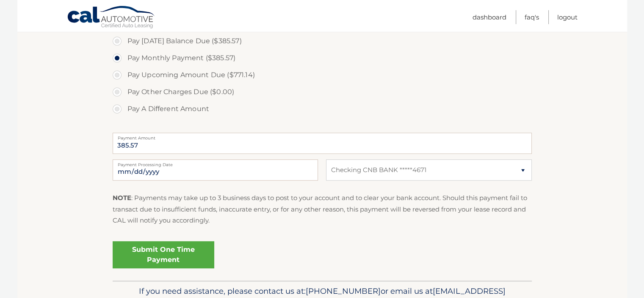  I want to click on label: Pay Upcoming Amount Due ($771.14), so click(322, 75).